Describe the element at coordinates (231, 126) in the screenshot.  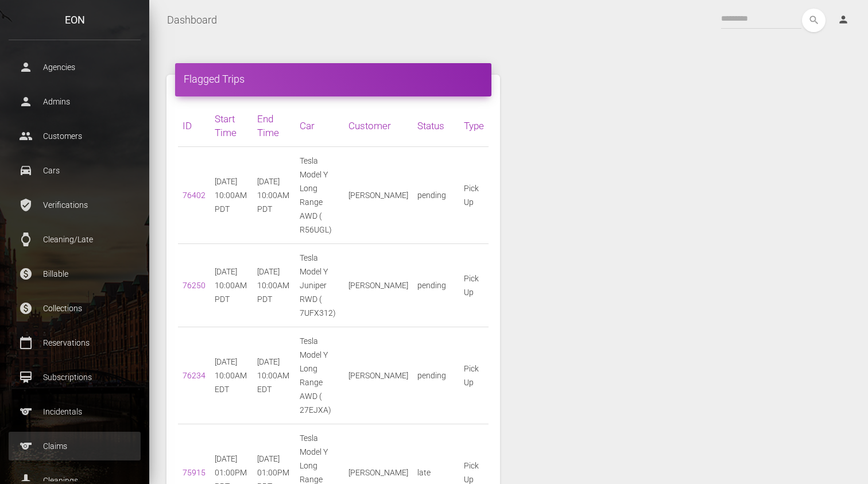
I see `th: Start Time` at that location.